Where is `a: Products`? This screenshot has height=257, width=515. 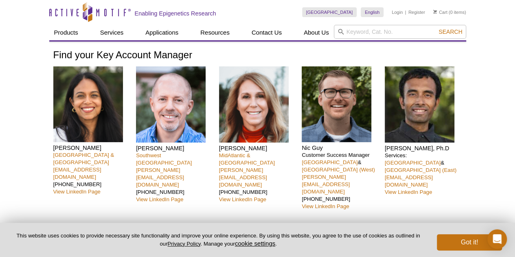 a: Products is located at coordinates (66, 33).